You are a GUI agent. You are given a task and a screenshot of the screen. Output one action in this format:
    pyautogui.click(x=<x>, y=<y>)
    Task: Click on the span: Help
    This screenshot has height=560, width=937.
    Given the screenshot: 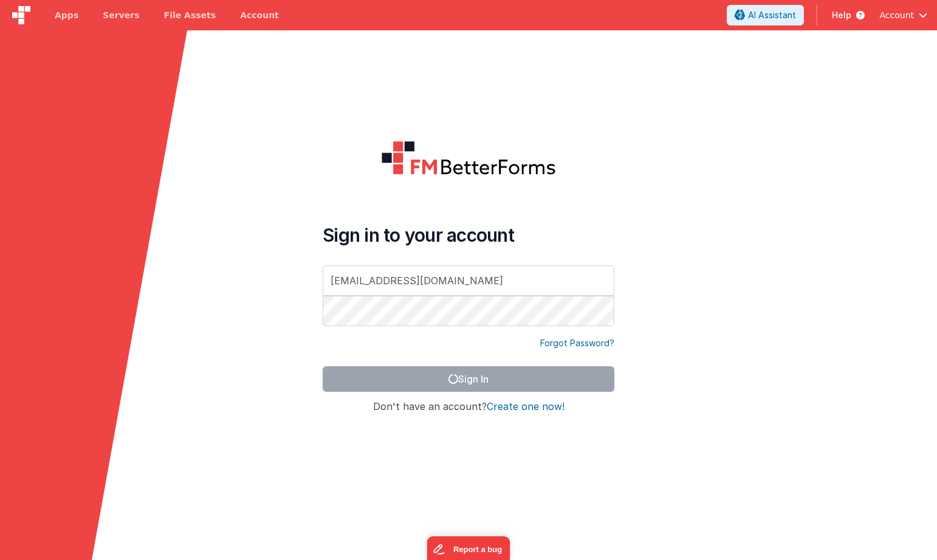 What is the action you would take?
    pyautogui.click(x=841, y=15)
    